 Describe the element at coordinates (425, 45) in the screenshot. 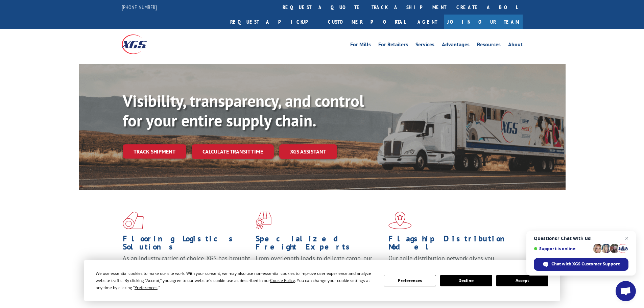

I see `a: Services` at that location.